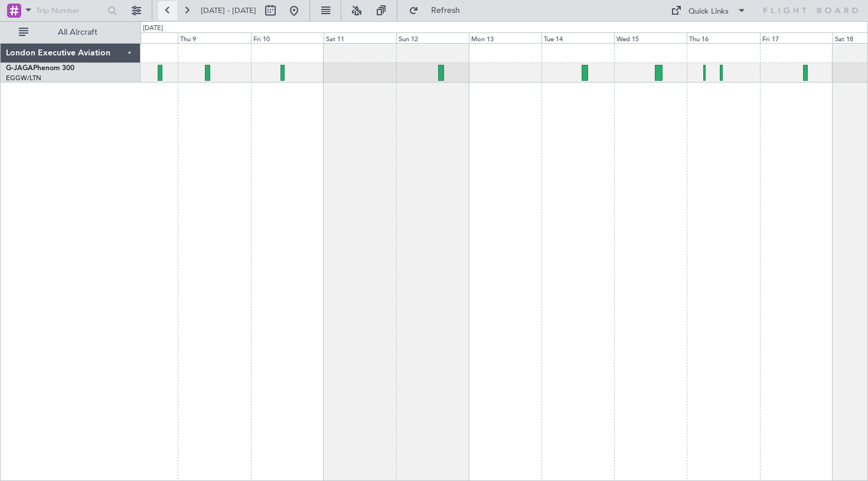  What do you see at coordinates (439, 11) in the screenshot?
I see `button: Refresh` at bounding box center [439, 11].